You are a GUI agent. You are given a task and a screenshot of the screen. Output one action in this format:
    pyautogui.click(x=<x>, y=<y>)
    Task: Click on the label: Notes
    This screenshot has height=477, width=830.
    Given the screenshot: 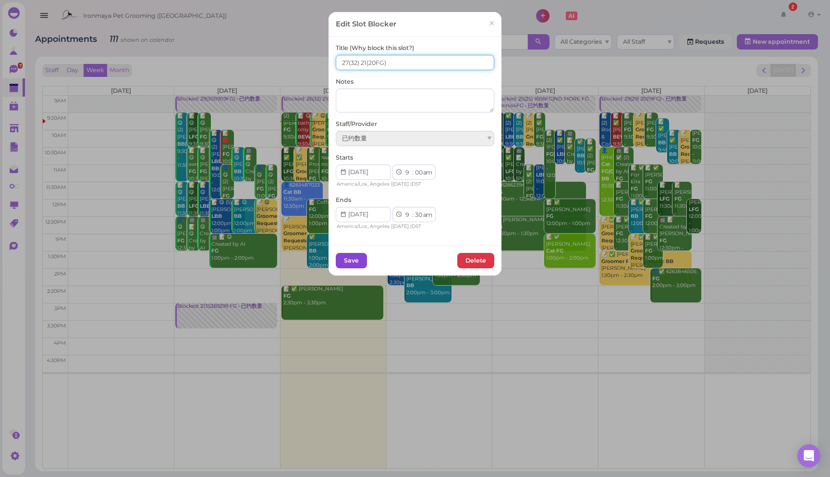 What is the action you would take?
    pyautogui.click(x=344, y=82)
    